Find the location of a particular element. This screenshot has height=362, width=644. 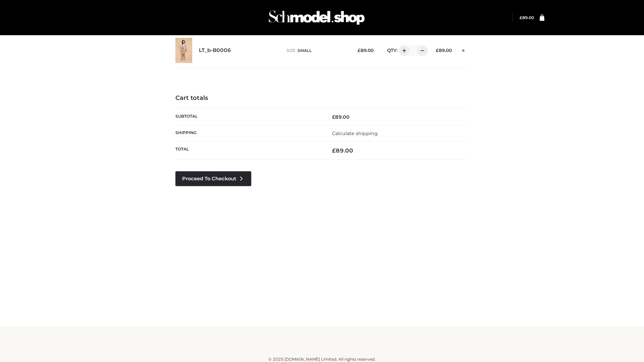

div: QTY: is located at coordinates (403, 51).